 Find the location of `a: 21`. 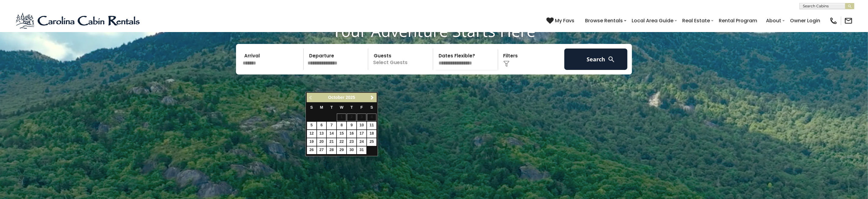

a: 21 is located at coordinates (331, 142).